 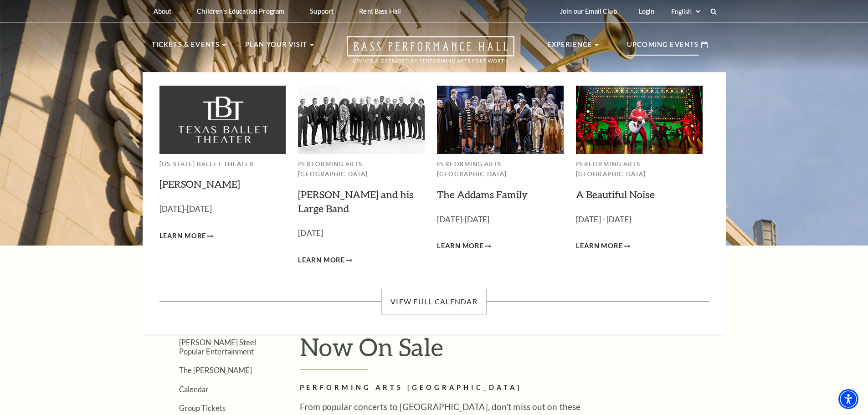 I want to click on a: The Addams Family, so click(x=482, y=194).